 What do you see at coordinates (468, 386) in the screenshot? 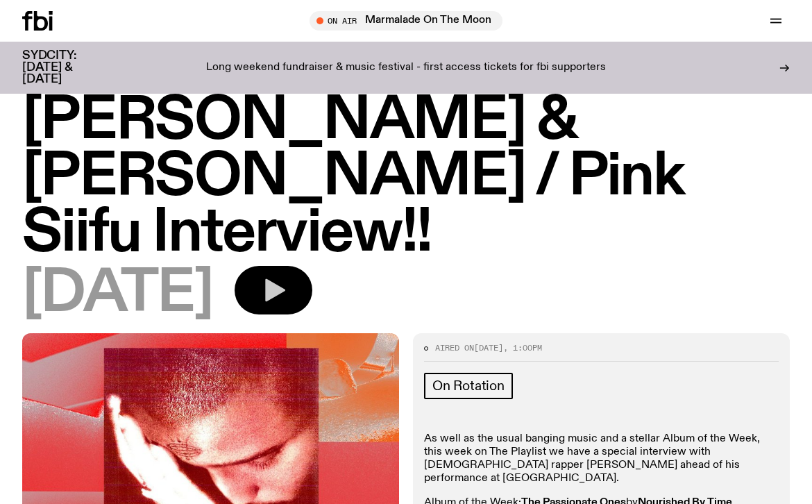
I see `span: On Rotation` at bounding box center [468, 386].